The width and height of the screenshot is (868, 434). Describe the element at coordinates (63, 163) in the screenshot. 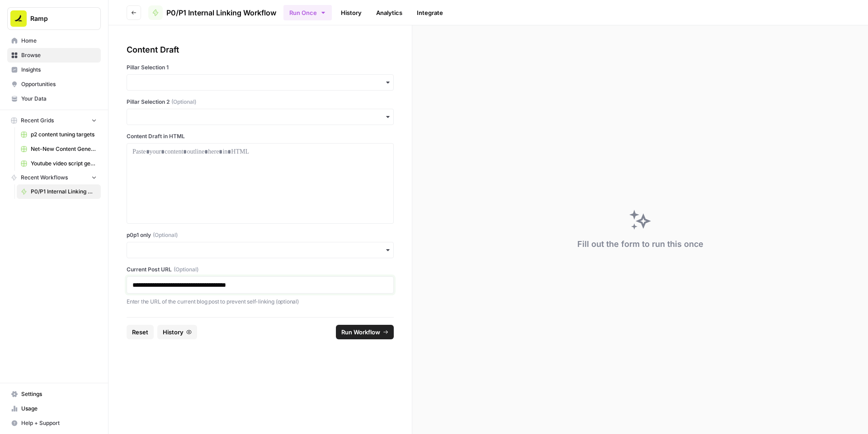

I see `span: Youtube video script generator` at that location.